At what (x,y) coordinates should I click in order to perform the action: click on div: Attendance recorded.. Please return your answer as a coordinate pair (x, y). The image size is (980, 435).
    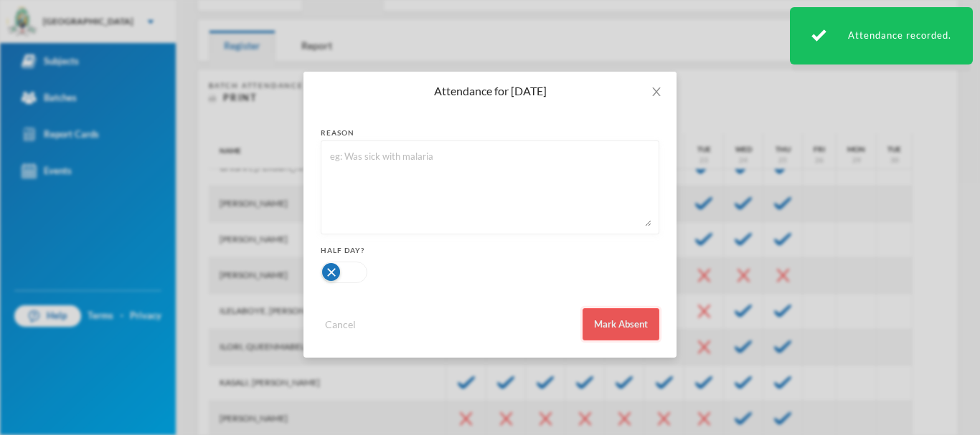
    Looking at the image, I should click on (881, 36).